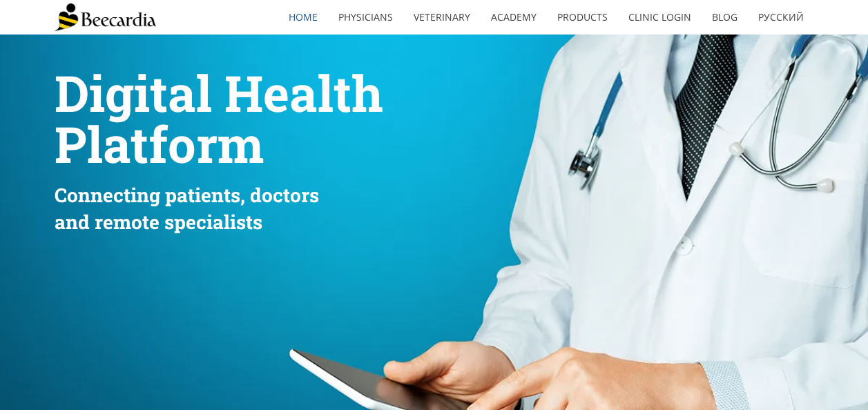 This screenshot has height=410, width=868. Describe the element at coordinates (365, 18) in the screenshot. I see `a: Physicians` at that location.